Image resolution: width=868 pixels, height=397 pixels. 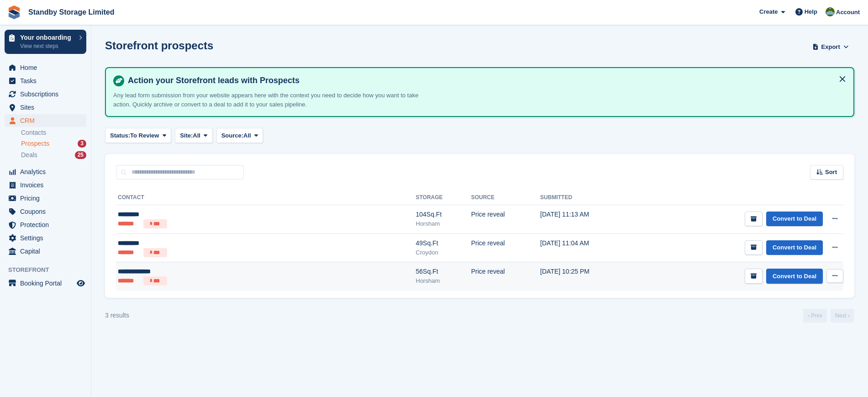 What do you see at coordinates (848, 13) in the screenshot?
I see `span: Account` at bounding box center [848, 13].